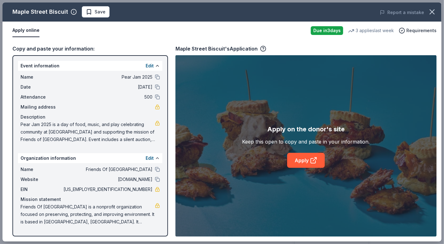 The width and height of the screenshot is (444, 244). Describe the element at coordinates (306, 160) in the screenshot. I see `a: Apply` at that location.